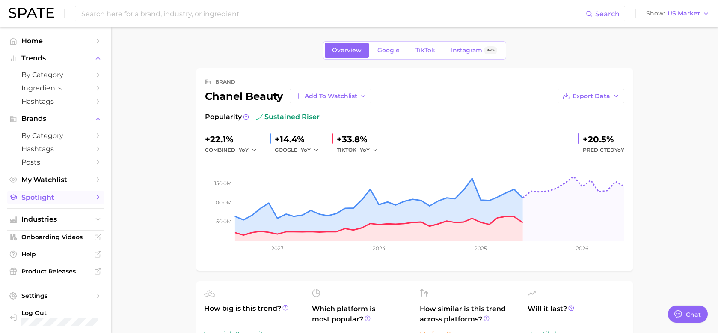 The height and width of the screenshot is (333, 718). Describe the element at coordinates (56, 88) in the screenshot. I see `span: Ingredients` at that location.